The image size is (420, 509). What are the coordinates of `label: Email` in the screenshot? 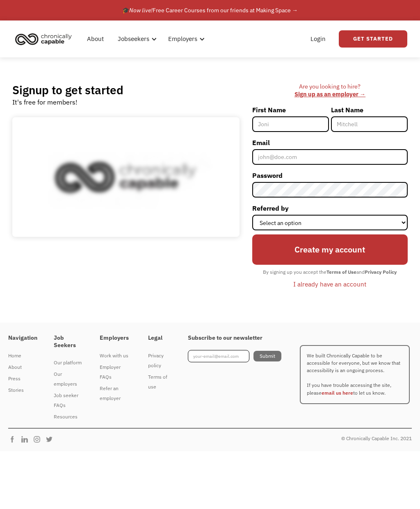 It's located at (330, 142).